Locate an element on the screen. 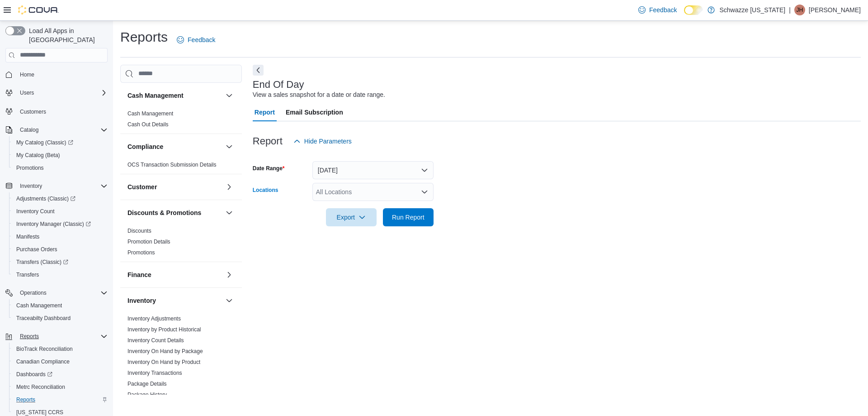 This screenshot has height=416, width=868. span: Dashboards is located at coordinates (35, 374).